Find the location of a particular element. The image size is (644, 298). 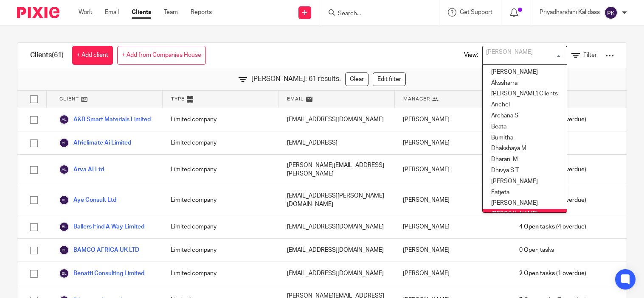

a: Reports is located at coordinates (201, 12).